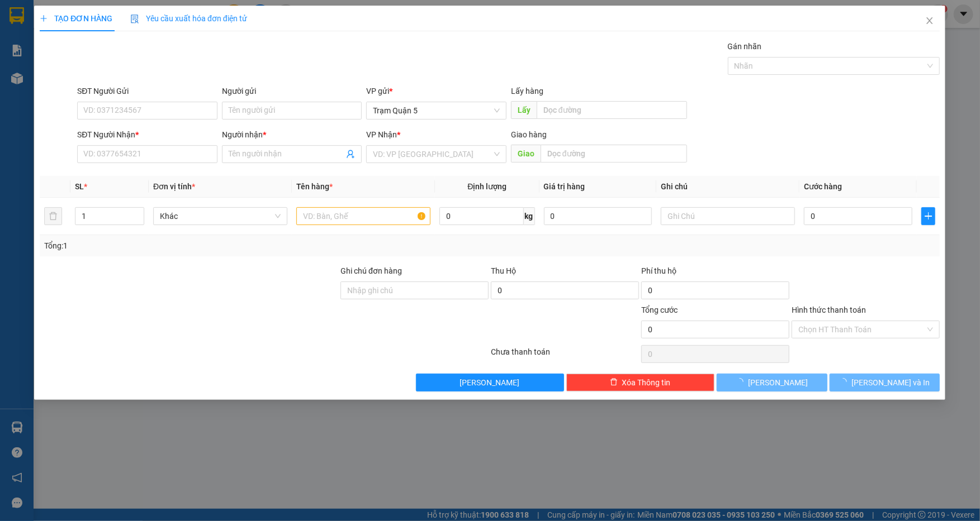 Image resolution: width=980 pixels, height=521 pixels. What do you see at coordinates (174, 186) in the screenshot?
I see `span: Đơn vị tính` at bounding box center [174, 186].